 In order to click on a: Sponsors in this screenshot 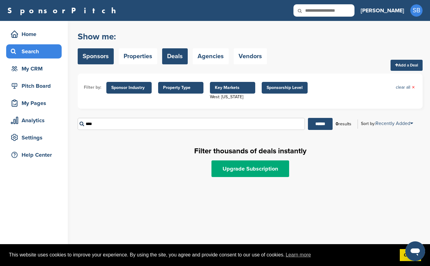, I will do `click(96, 56)`.